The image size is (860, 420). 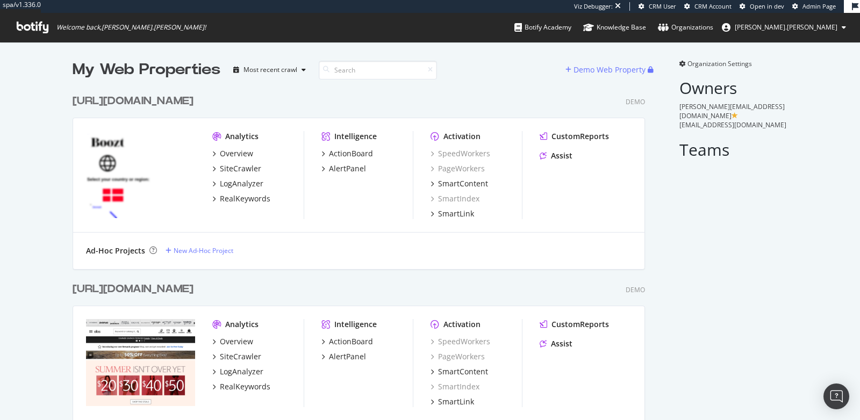 What do you see at coordinates (836, 397) in the screenshot?
I see `div: Open Intercom Messenger` at bounding box center [836, 397].